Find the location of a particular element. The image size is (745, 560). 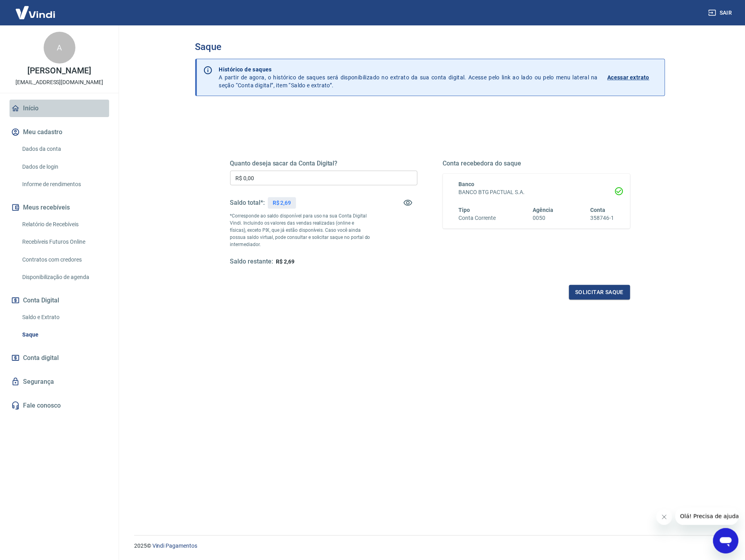

button: Meus recebíveis is located at coordinates (59, 207).